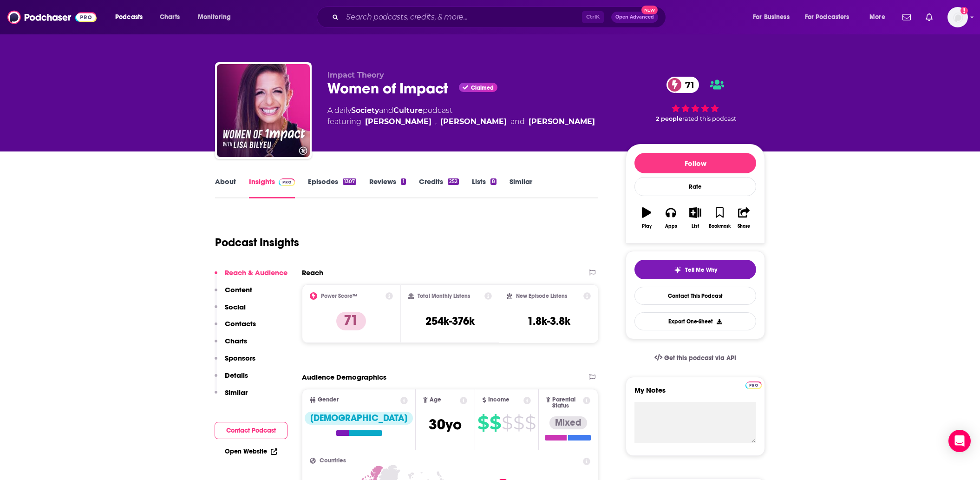  I want to click on p: Details, so click(236, 375).